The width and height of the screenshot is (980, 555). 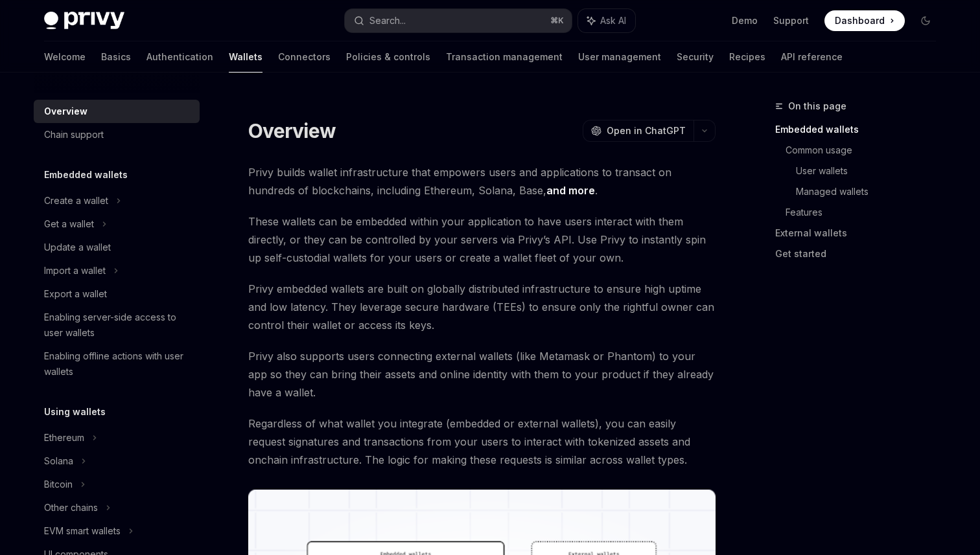 What do you see at coordinates (481, 374) in the screenshot?
I see `span: Privy also supports users connecting external wallets (like Metamask or Phantom) to your app so t...` at bounding box center [481, 374].